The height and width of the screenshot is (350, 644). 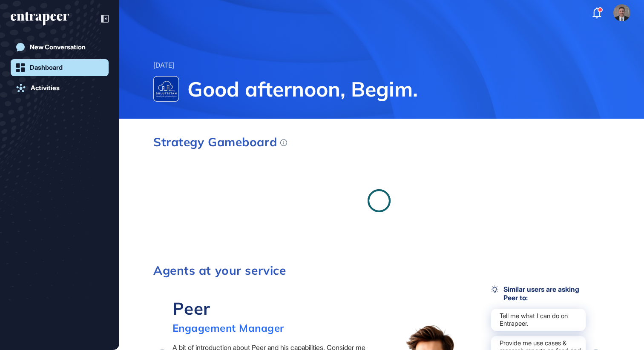 What do you see at coordinates (538, 320) in the screenshot?
I see `div: Tell me what I can do on Entrapeer.` at bounding box center [538, 320].